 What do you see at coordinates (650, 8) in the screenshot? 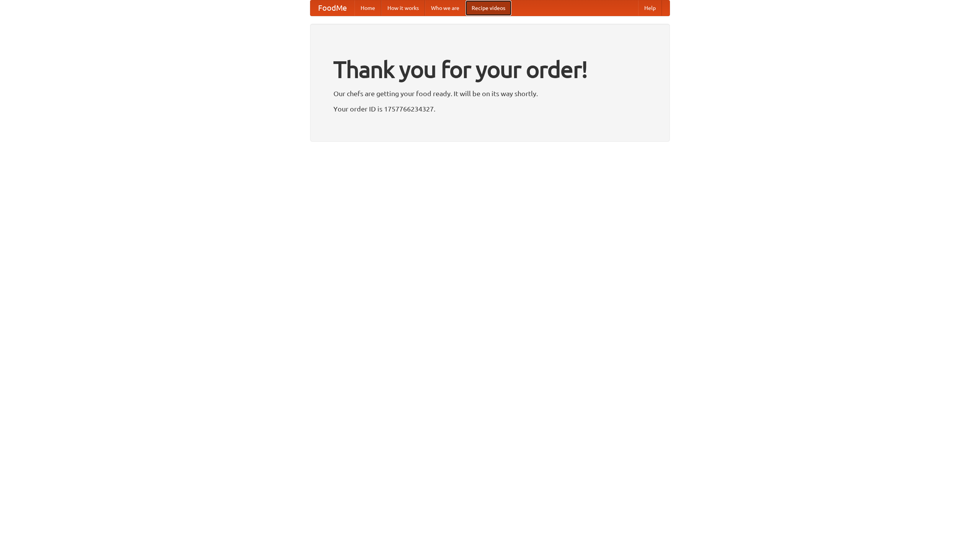
I see `a: Help` at bounding box center [650, 8].